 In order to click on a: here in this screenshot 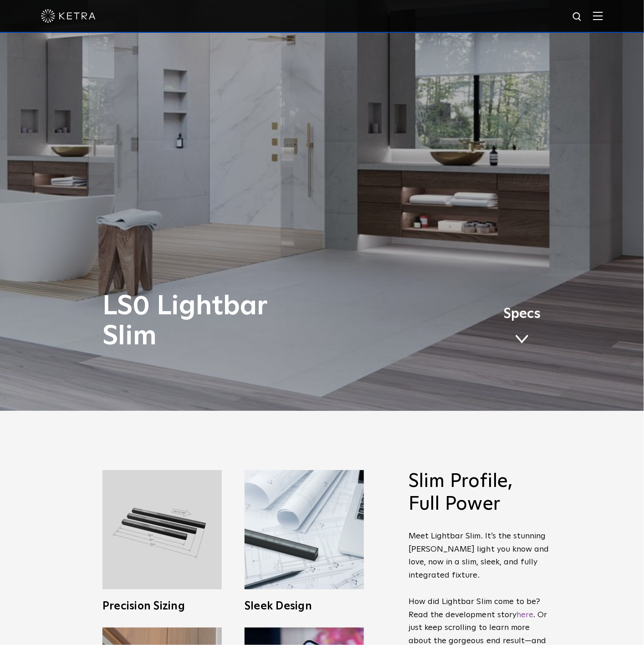, I will do `click(525, 615)`.